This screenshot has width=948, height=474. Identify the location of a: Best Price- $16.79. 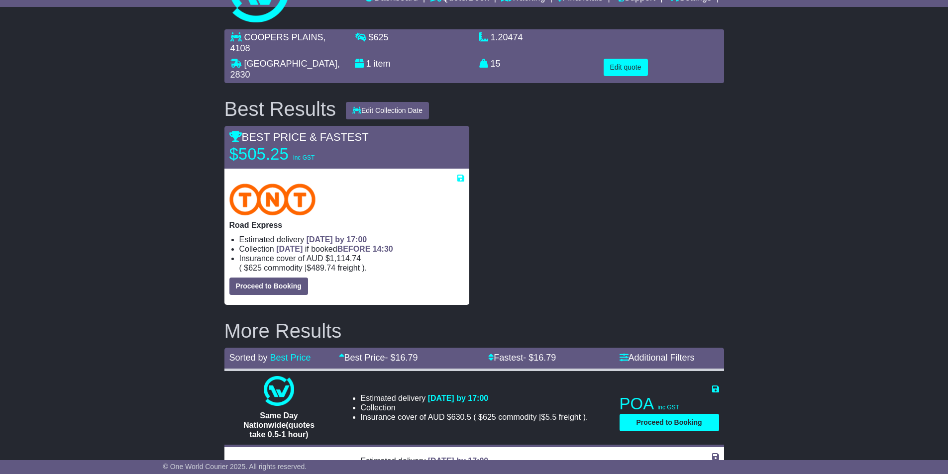
(378, 358).